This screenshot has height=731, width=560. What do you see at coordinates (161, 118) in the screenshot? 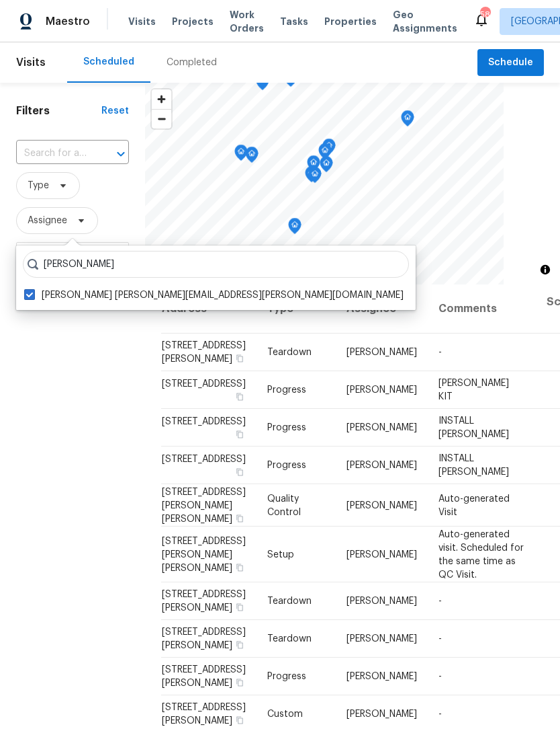
I see `button: Zoom out` at bounding box center [161, 118].